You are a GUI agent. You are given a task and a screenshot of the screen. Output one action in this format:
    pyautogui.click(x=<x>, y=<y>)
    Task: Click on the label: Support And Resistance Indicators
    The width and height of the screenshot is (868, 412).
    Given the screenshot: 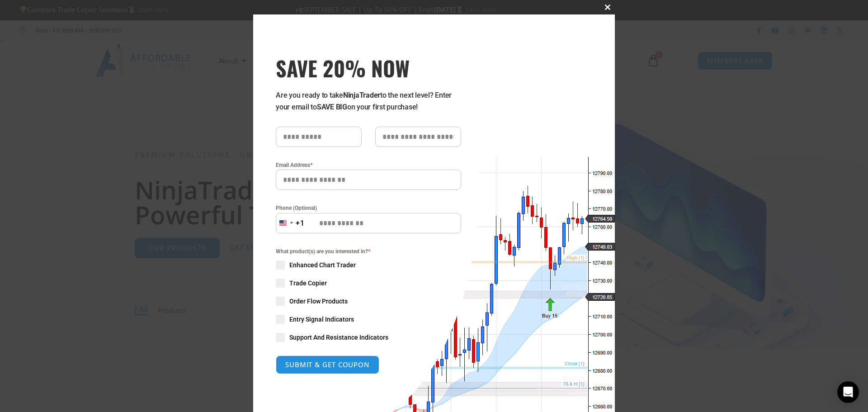 What is the action you would take?
    pyautogui.click(x=368, y=337)
    